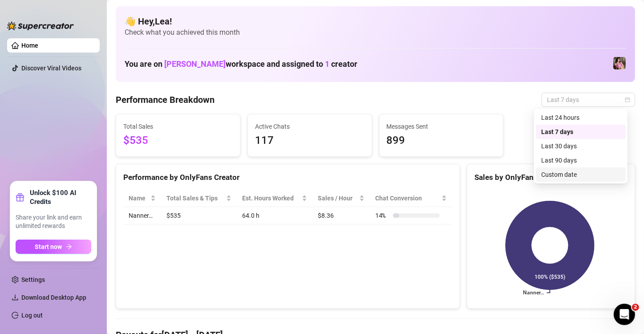 This screenshot has height=334, width=644. I want to click on h4: 👋 Hey, Lea !, so click(375, 21).